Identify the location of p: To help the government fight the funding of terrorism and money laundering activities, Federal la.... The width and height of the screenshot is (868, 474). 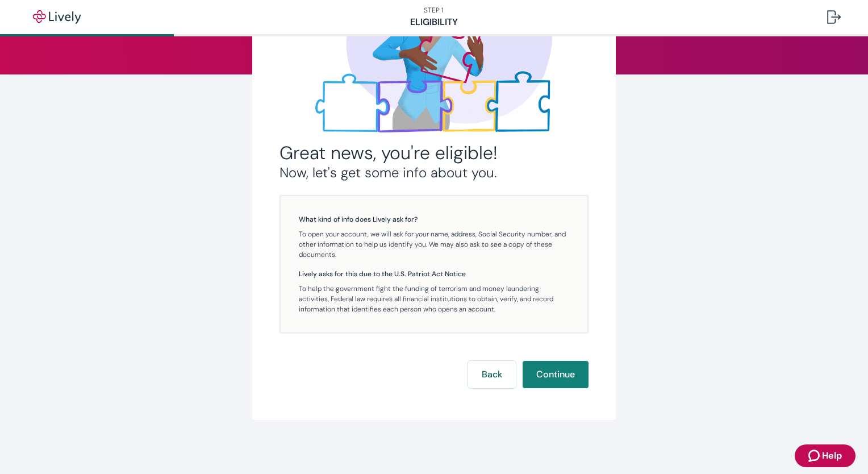
(434, 299).